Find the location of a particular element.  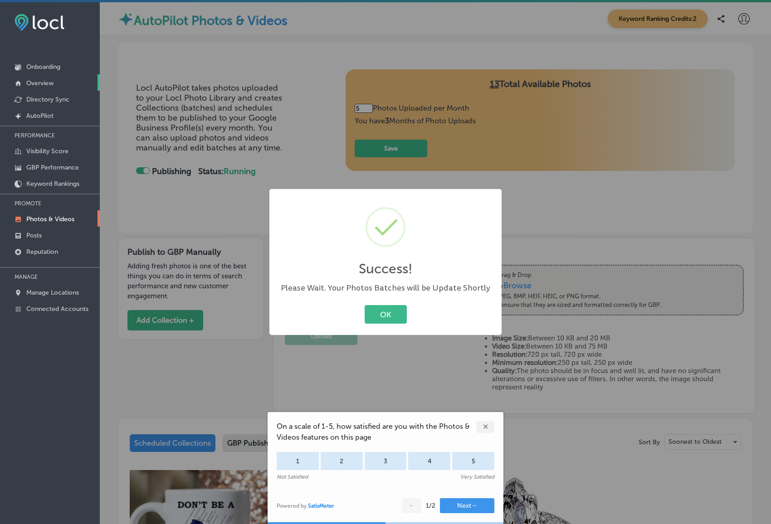

p: Onboarding is located at coordinates (43, 67).